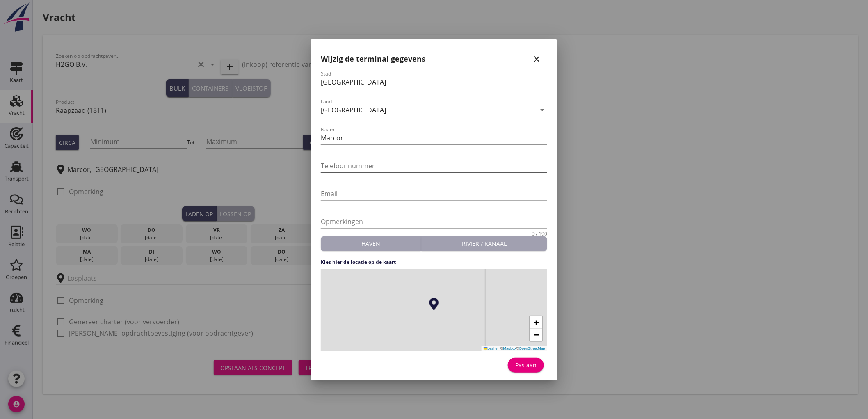 Image resolution: width=868 pixels, height=419 pixels. I want to click on a: Mapbox, so click(510, 348).